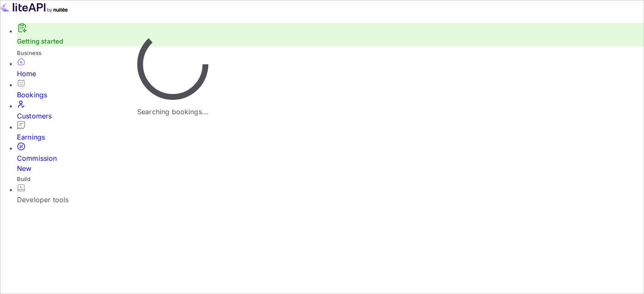 The height and width of the screenshot is (294, 644). I want to click on div: Getting started, so click(330, 35).